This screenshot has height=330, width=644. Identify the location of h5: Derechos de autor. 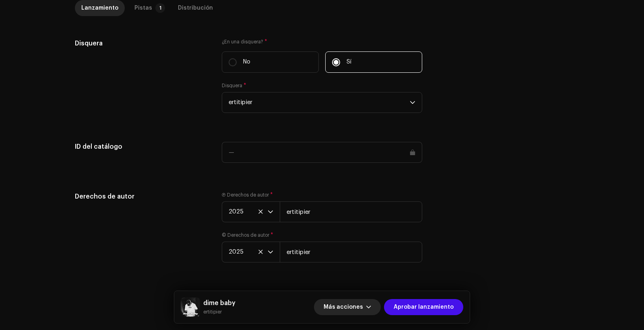
(142, 197).